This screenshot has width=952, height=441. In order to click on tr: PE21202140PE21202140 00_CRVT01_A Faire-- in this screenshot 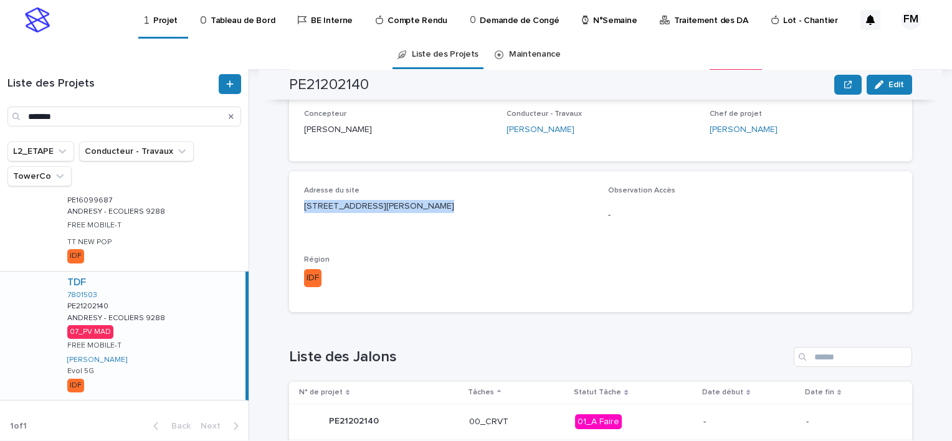, I will do `click(601, 422)`.